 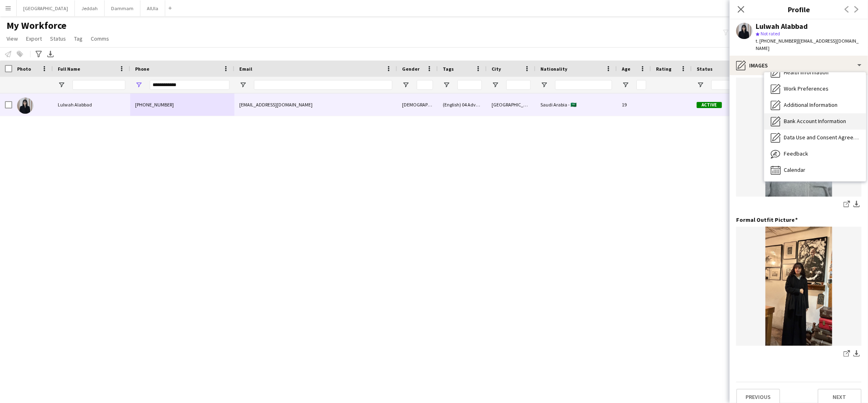 What do you see at coordinates (78, 38) in the screenshot?
I see `a: Tag` at bounding box center [78, 38].